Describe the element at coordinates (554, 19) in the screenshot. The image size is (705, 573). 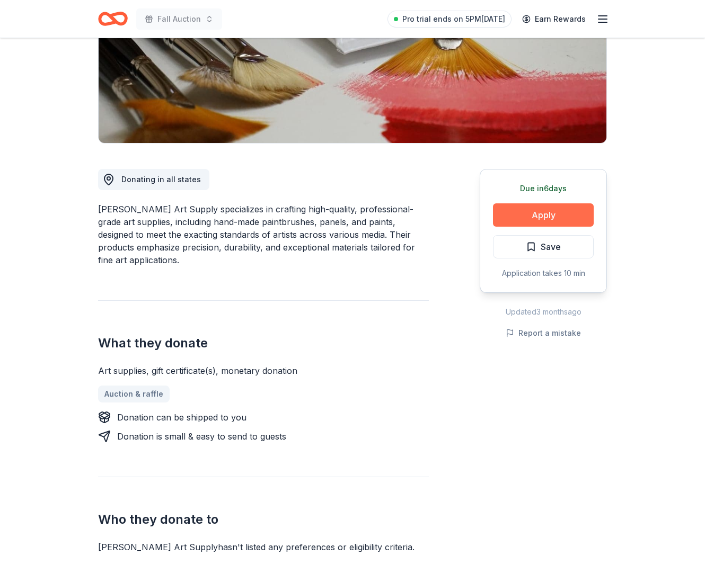
I see `a: Earn Rewards` at that location.